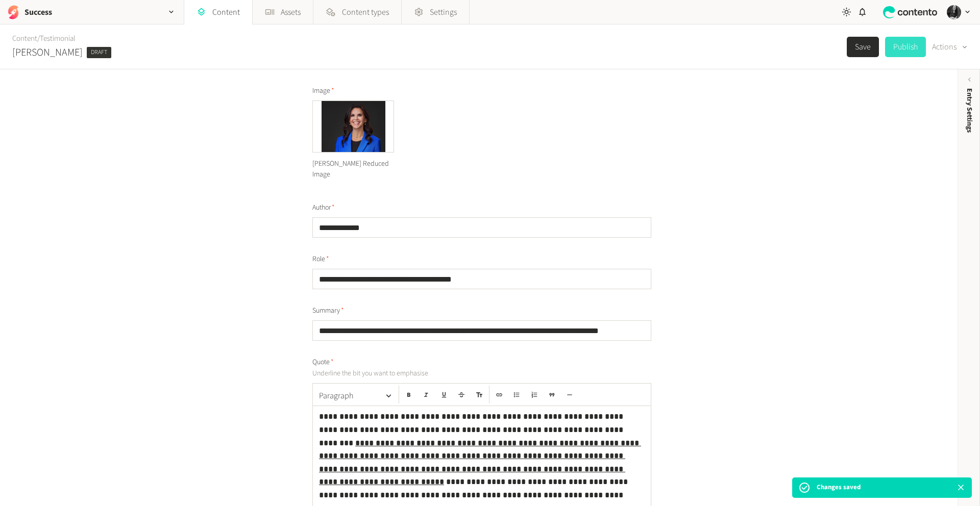 Image resolution: width=980 pixels, height=506 pixels. Describe the element at coordinates (863, 47) in the screenshot. I see `button: Save` at that location.